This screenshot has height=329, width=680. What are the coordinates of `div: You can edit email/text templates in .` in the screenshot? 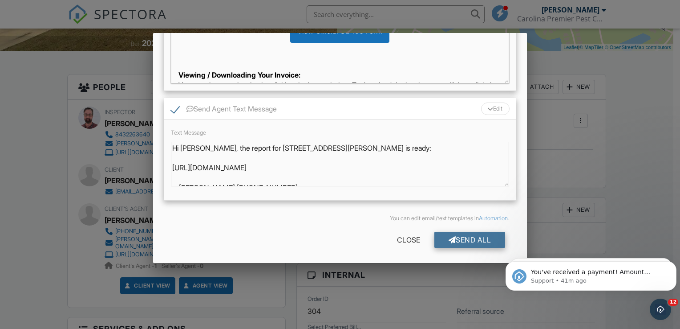 It's located at (340, 218).